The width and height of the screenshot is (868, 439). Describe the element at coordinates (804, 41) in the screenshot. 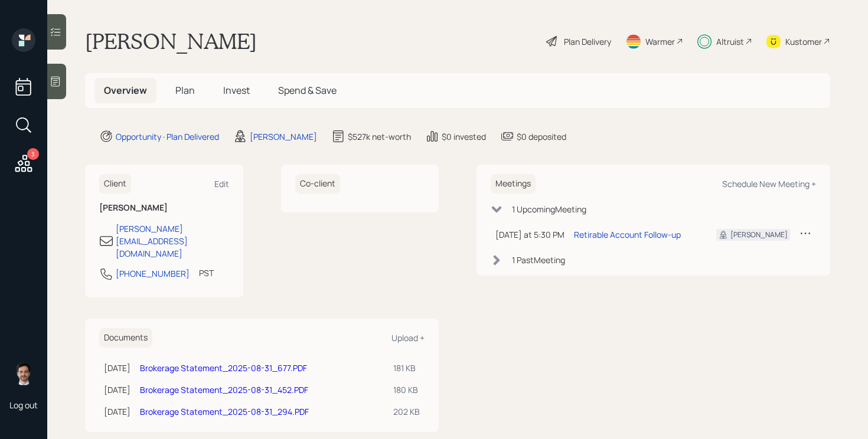

I see `div: Kustomer` at that location.